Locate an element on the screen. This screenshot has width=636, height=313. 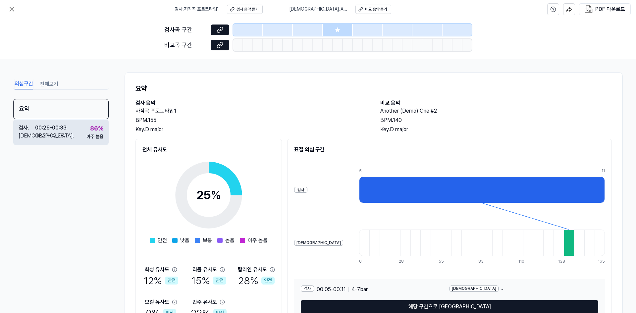
div: 02:21 - 02:28 is located at coordinates (49, 136).